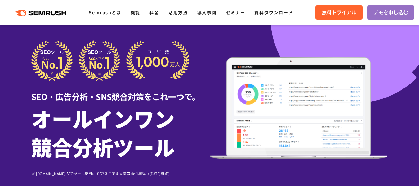  Describe the element at coordinates (391, 12) in the screenshot. I see `span: デモを申し込む` at that location.